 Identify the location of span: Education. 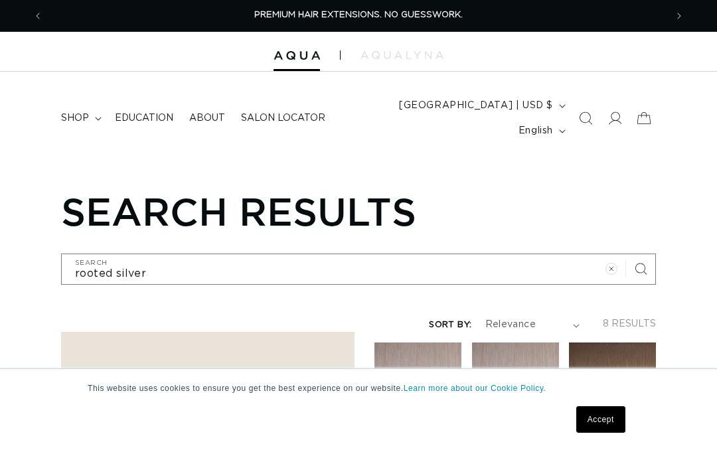
(144, 118).